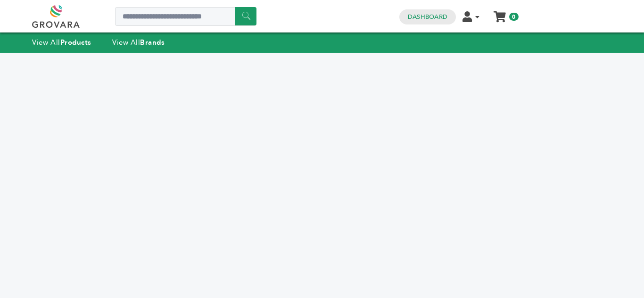 This screenshot has height=298, width=644. Describe the element at coordinates (186, 17) in the screenshot. I see `input: Search a product or brand...` at that location.